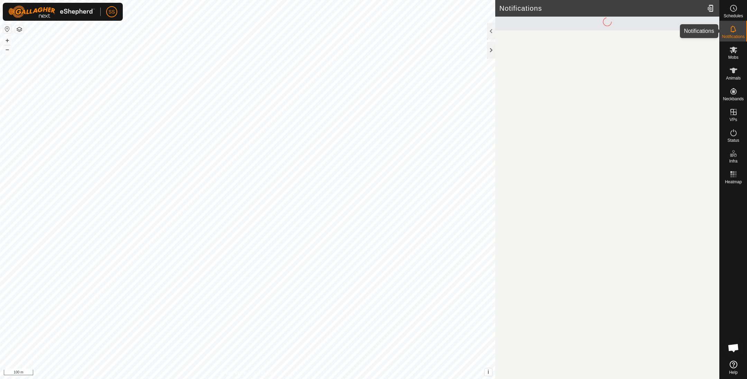 The height and width of the screenshot is (379, 747). What do you see at coordinates (733, 140) in the screenshot?
I see `span: Status` at bounding box center [733, 140].